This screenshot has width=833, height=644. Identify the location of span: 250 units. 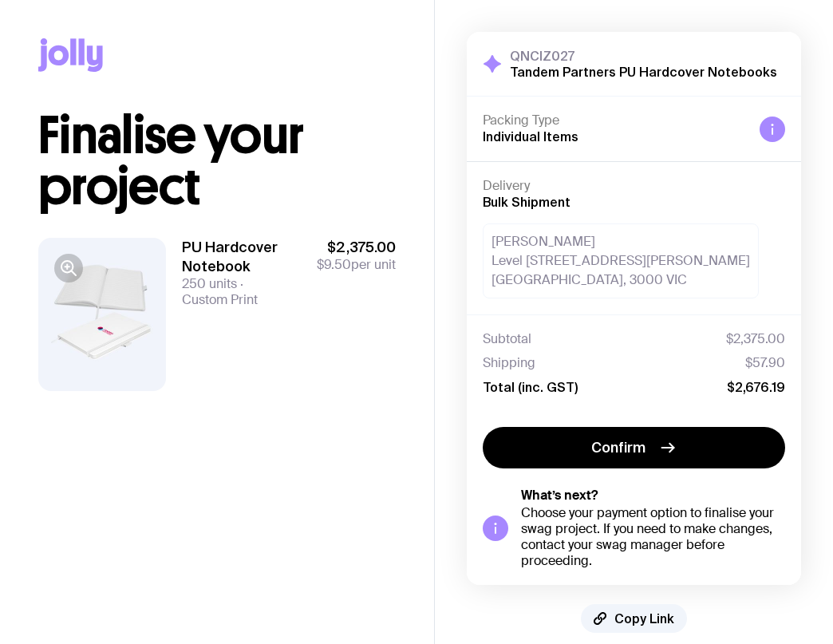
(209, 283).